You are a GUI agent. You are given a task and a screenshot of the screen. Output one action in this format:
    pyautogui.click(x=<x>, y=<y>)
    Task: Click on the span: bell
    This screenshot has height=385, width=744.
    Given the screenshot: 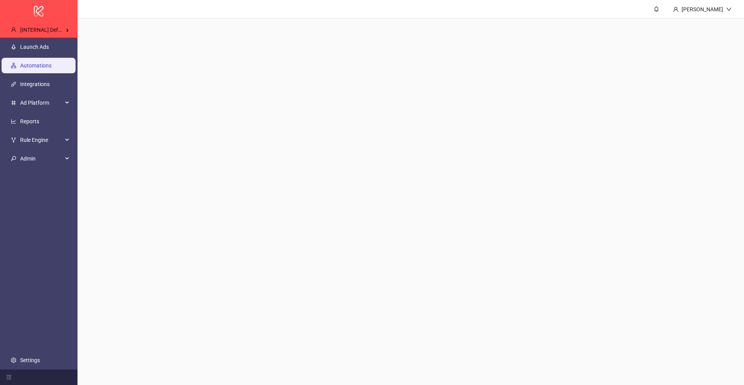 What is the action you would take?
    pyautogui.click(x=657, y=9)
    